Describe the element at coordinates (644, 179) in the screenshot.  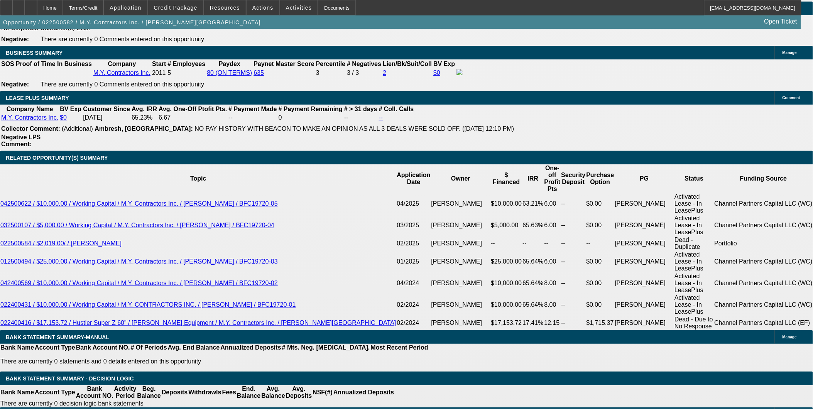
I see `th: PG` at that location.